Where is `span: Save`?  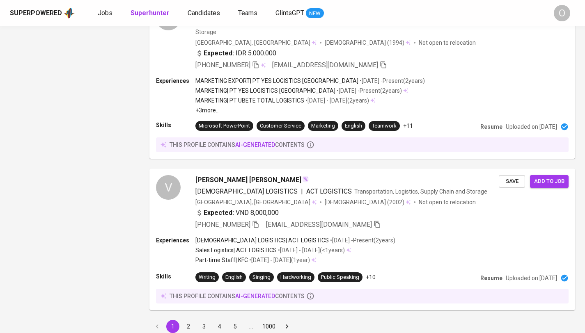
span: Save is located at coordinates (512, 181).